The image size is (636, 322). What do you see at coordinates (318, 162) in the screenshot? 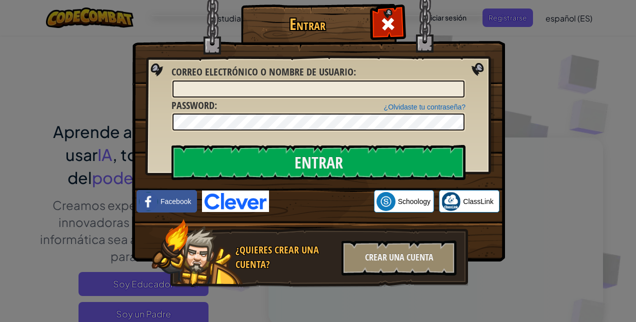
I see `input: Entrar` at bounding box center [318, 162].